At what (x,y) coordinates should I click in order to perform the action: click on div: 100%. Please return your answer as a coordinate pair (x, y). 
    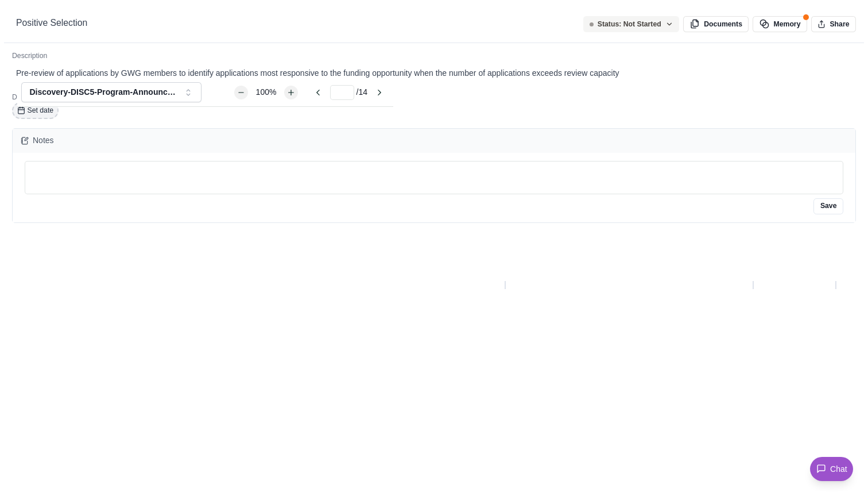
    Looking at the image, I should click on (267, 92).